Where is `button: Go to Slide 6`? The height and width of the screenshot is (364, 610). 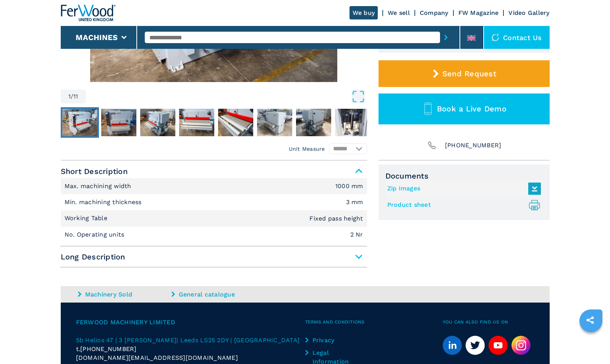
button: Go to Slide 6 is located at coordinates (275, 122).